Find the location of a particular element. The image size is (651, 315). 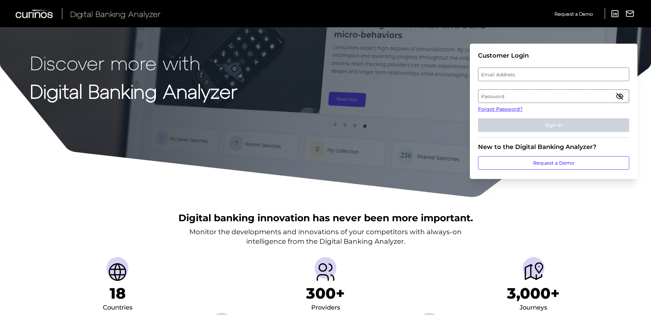

h2: Digital banking innovation has never been more important. is located at coordinates (326, 218).